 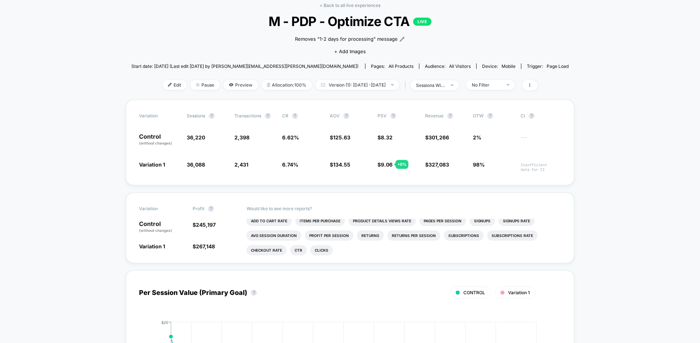 I want to click on span: M - PDP - Optimize CTA, so click(x=350, y=21).